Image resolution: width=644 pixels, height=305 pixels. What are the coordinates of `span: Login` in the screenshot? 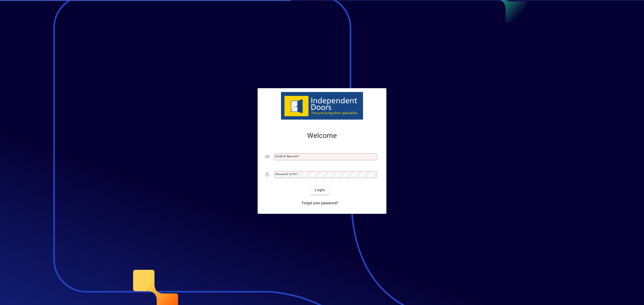 It's located at (319, 190).